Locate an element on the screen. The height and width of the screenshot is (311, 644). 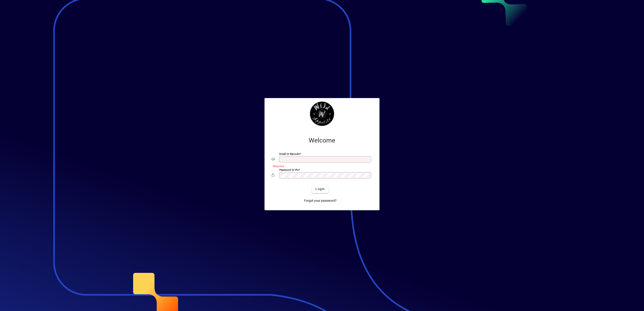
span: Login is located at coordinates (320, 189).